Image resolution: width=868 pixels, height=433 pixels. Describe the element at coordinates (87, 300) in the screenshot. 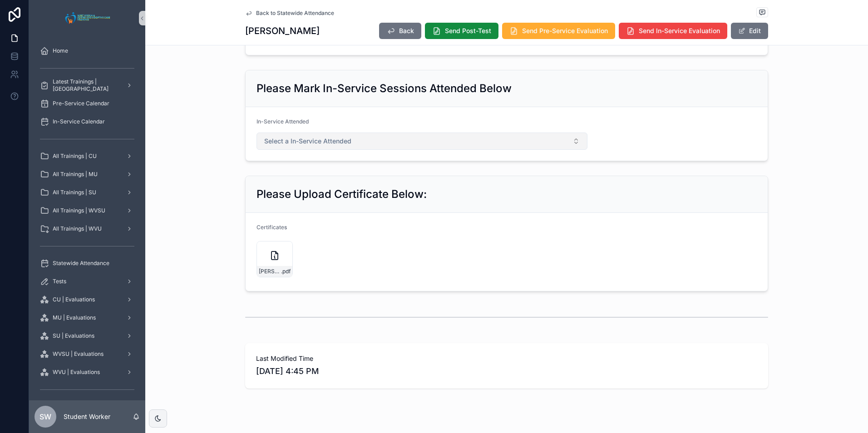

I see `a: CU | Evaluations` at that location.